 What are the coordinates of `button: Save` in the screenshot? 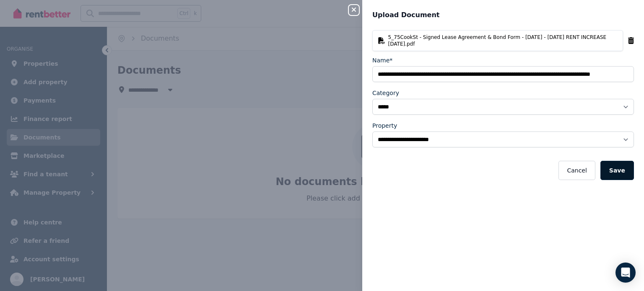 It's located at (617, 171).